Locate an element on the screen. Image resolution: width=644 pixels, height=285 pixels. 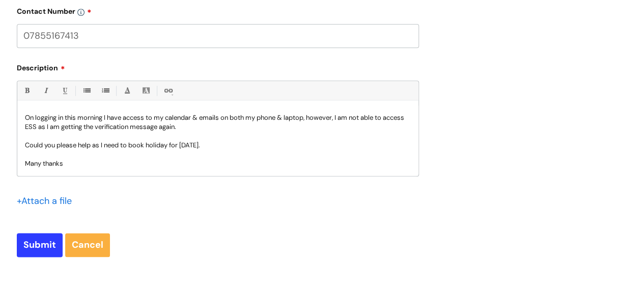
a: Link is located at coordinates (168, 90).